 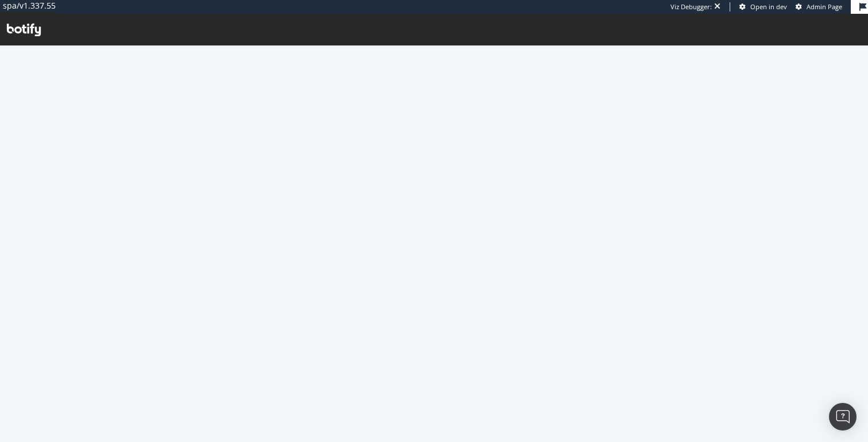 I want to click on a: Open in dev, so click(x=763, y=7).